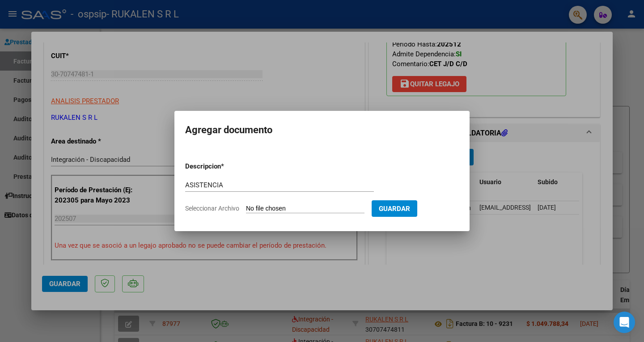  Describe the element at coordinates (624, 322) in the screenshot. I see `div: Open Intercom Messenger` at that location.